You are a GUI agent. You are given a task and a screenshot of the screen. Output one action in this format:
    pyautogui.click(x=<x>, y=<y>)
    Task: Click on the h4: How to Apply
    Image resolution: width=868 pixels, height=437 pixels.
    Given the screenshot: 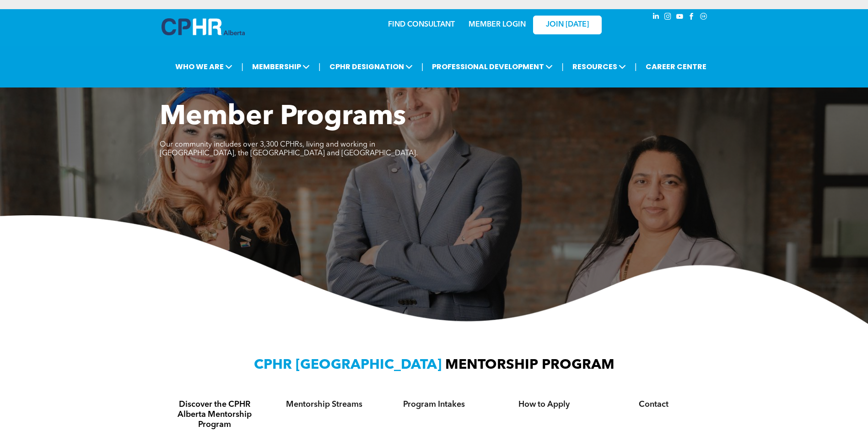 What is the action you would take?
    pyautogui.click(x=544, y=404)
    